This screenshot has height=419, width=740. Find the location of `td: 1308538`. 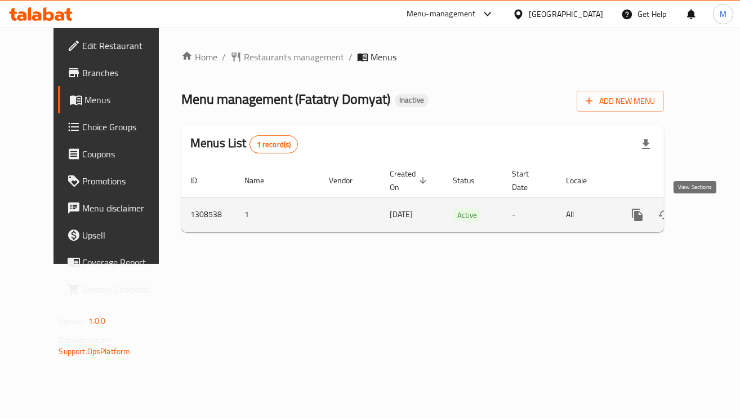

td: 1308538 is located at coordinates (208, 214).